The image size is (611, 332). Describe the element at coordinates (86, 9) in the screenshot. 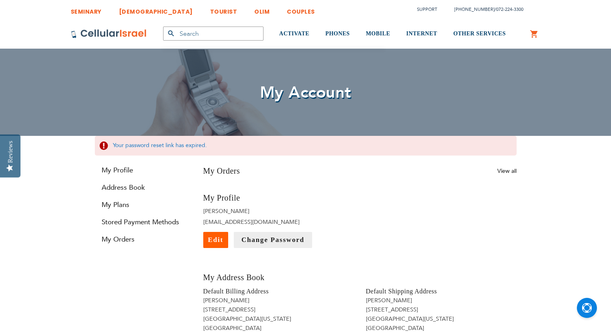

I see `a: SEMINARY` at that location.